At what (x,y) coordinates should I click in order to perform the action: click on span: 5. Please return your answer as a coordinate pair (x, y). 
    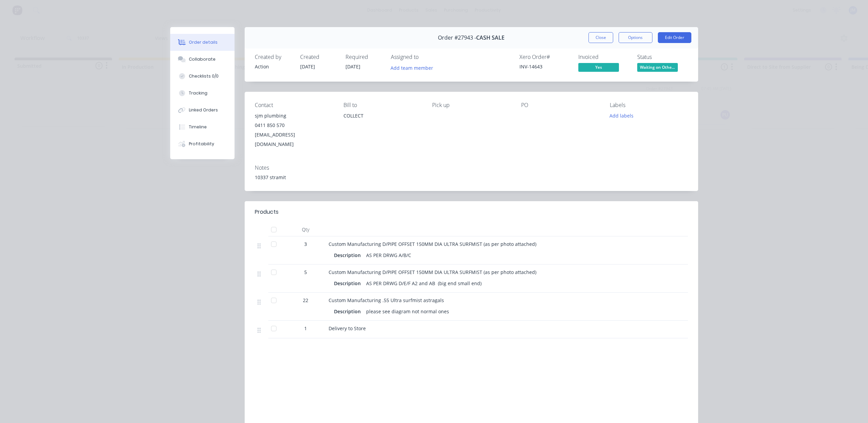
    Looking at the image, I should click on (305, 272).